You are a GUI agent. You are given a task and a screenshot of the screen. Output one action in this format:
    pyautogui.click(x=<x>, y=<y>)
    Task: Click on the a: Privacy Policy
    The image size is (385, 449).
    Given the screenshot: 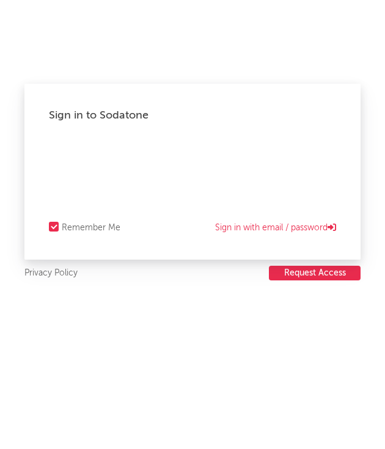 What is the action you would take?
    pyautogui.click(x=51, y=273)
    